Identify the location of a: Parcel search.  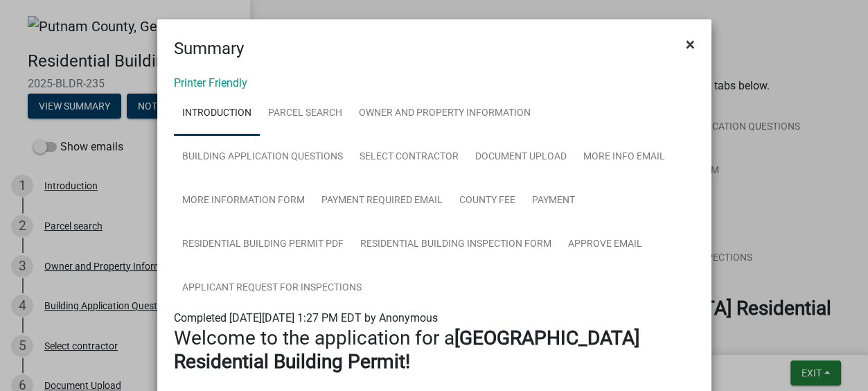
(305, 114).